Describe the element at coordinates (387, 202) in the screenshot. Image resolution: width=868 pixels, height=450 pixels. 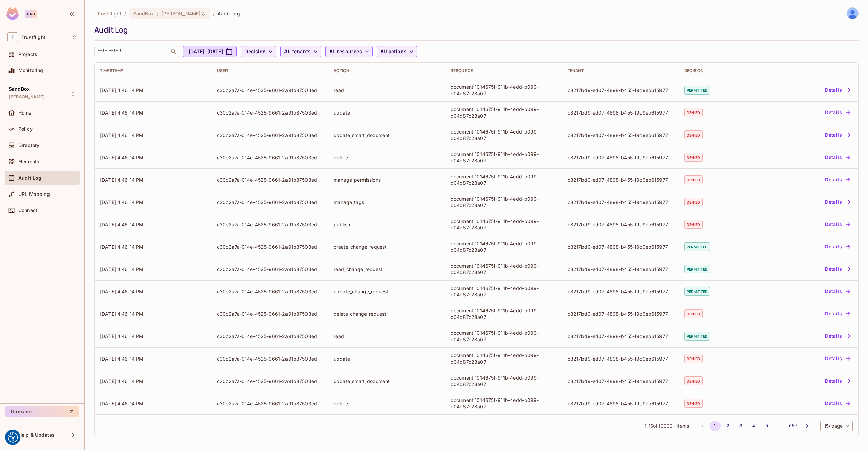
I see `div: manage_tags` at that location.